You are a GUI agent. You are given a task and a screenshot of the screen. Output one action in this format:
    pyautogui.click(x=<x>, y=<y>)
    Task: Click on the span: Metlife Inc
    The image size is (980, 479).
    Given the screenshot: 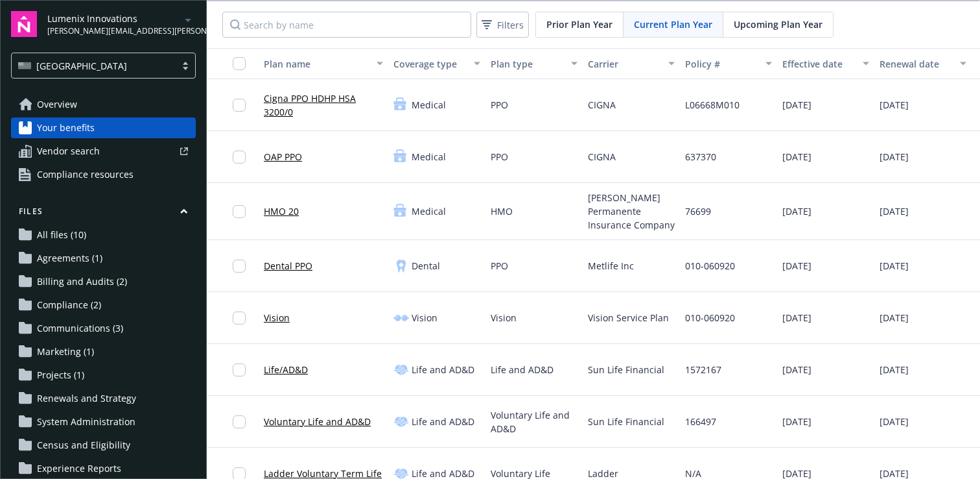 What is the action you would take?
    pyautogui.click(x=611, y=265)
    